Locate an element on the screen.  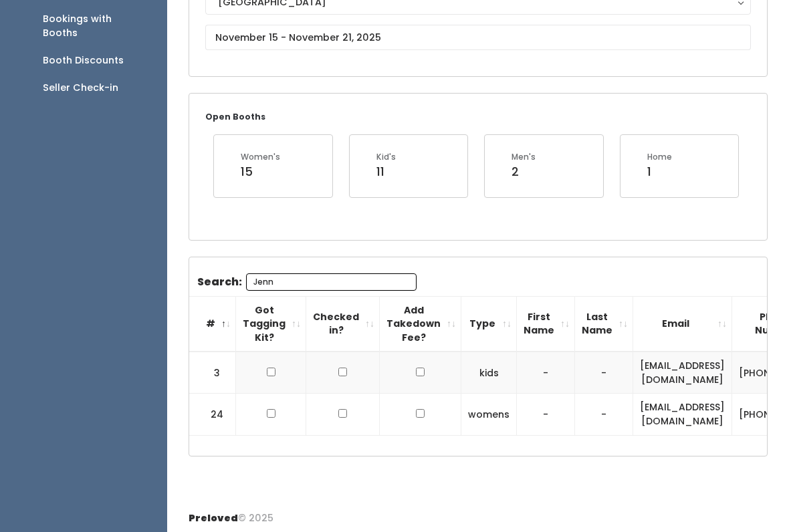
th: First Name: activate to sort column ascending is located at coordinates (546, 323).